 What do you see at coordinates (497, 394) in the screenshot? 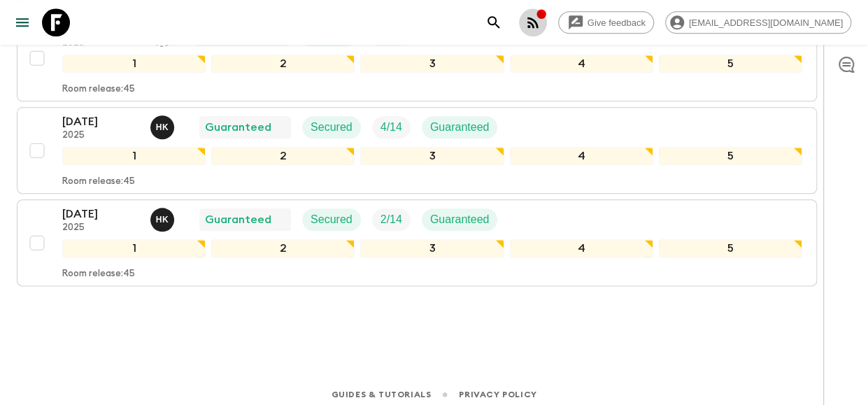
I see `a: Privacy Policy` at bounding box center [497, 394].